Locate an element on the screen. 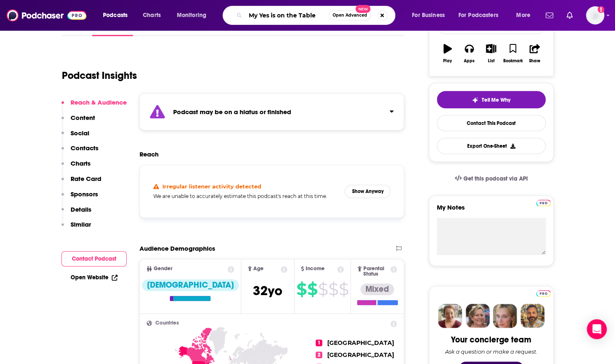  strong: Podcast may be on a hiatus or finished is located at coordinates (232, 112).